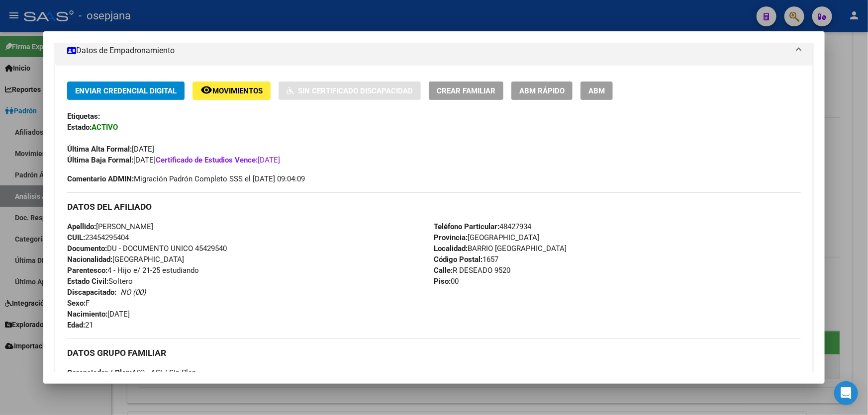  What do you see at coordinates (89, 260) in the screenshot?
I see `strong: Nacionalidad:` at bounding box center [89, 260].